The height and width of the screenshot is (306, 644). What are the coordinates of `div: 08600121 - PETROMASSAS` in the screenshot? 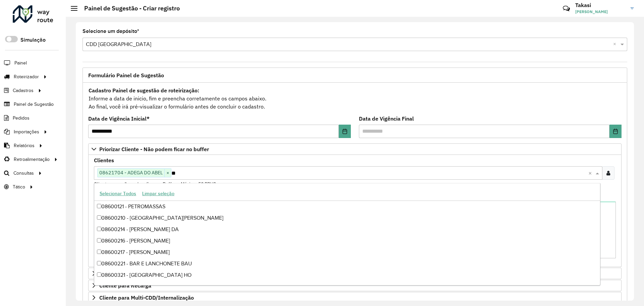 It's located at (347, 206).